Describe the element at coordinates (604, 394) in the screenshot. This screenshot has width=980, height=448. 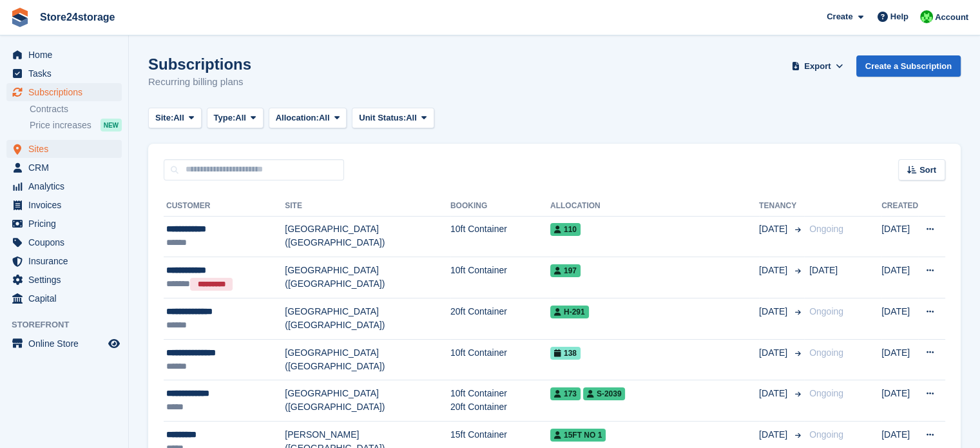
I see `span: S-2039` at that location.